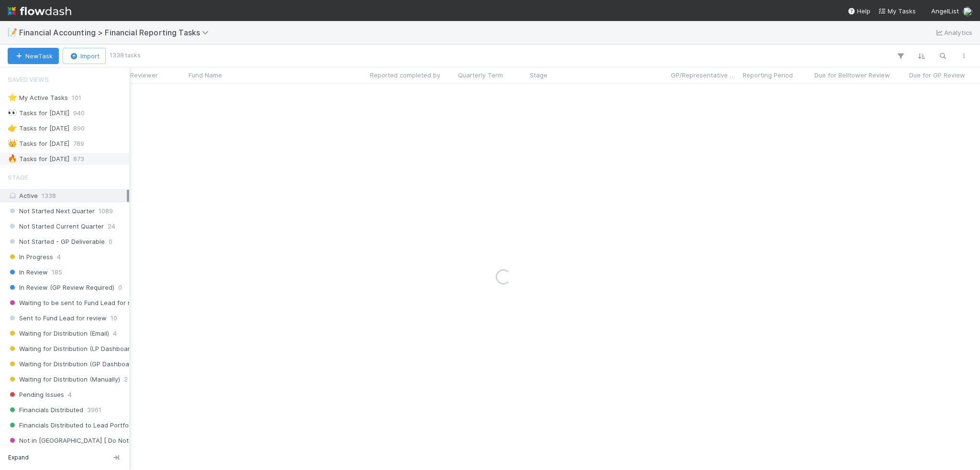 Image resolution: width=980 pixels, height=470 pixels. Describe the element at coordinates (72, 364) in the screenshot. I see `span: Waiting for Distribution (GP Dashboard)` at that location.